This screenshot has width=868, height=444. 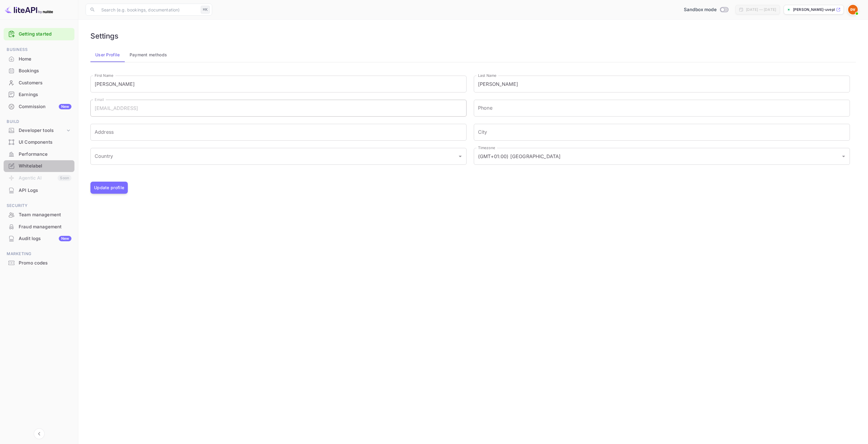 I want to click on a: API Logs, so click(x=39, y=190).